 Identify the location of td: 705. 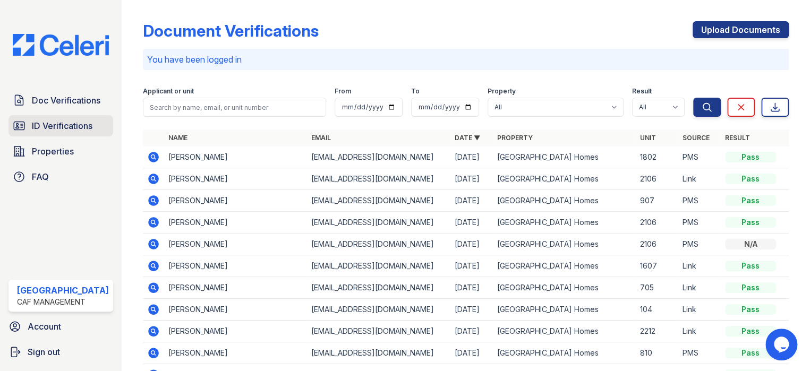
(657, 288).